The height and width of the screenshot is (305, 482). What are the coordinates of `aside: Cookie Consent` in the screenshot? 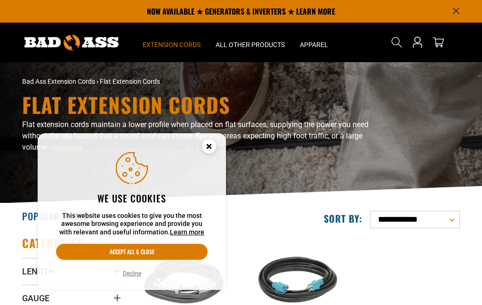 It's located at (132, 212).